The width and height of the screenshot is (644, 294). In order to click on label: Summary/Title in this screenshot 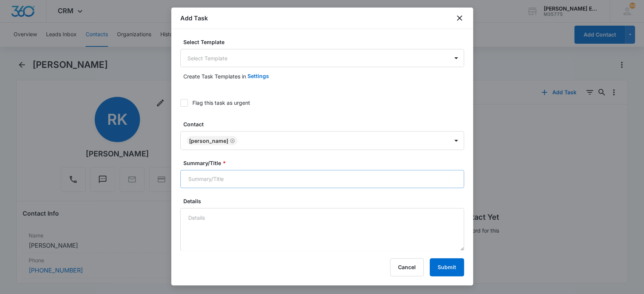, I will do `click(325, 163)`.